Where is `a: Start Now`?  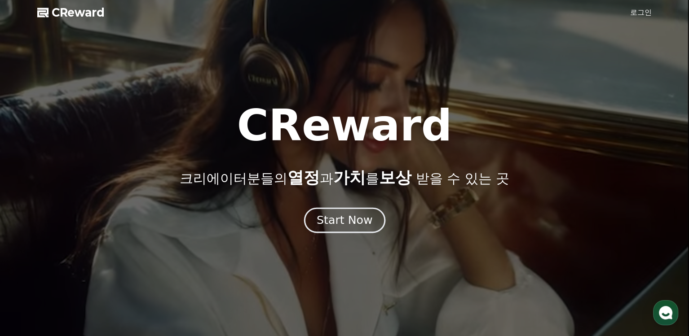
a: Start Now is located at coordinates (344, 221).